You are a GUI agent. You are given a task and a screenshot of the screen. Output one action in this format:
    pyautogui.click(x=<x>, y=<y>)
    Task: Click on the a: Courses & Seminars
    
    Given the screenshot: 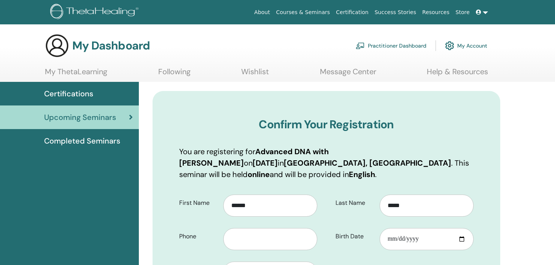 What is the action you would take?
    pyautogui.click(x=303, y=12)
    